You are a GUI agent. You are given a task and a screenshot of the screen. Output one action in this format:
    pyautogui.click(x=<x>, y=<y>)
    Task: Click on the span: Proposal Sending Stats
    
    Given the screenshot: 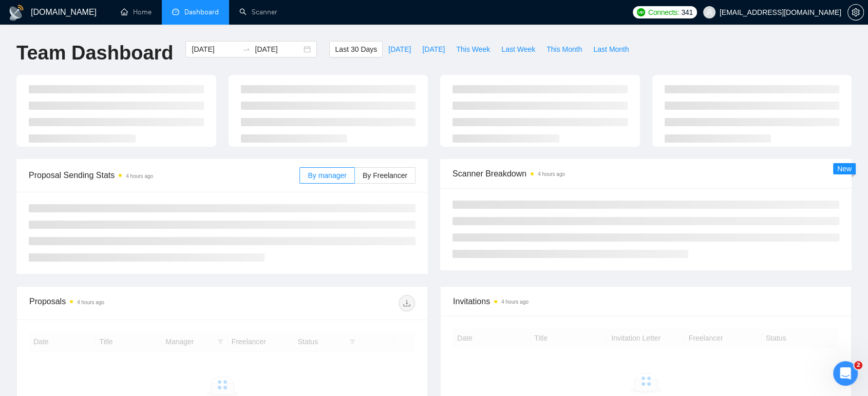 What is the action you would take?
    pyautogui.click(x=164, y=175)
    